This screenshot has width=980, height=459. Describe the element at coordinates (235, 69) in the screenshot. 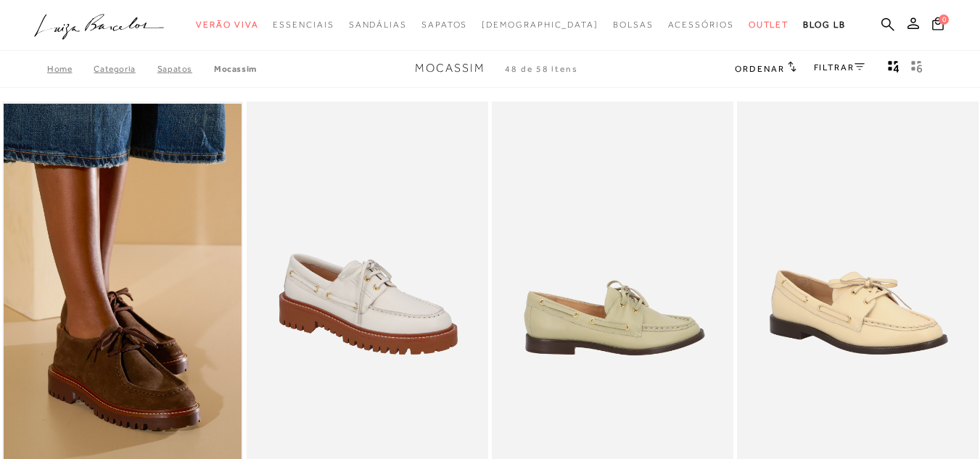

I see `a: Mocassim` at that location.